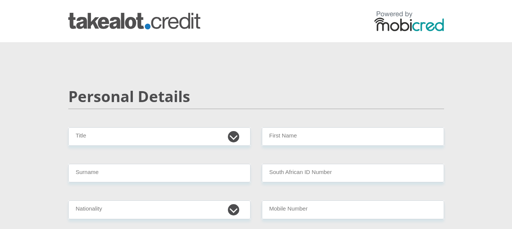 Image resolution: width=512 pixels, height=229 pixels. What do you see at coordinates (353, 210) in the screenshot?
I see `input: Contact Number` at bounding box center [353, 210].